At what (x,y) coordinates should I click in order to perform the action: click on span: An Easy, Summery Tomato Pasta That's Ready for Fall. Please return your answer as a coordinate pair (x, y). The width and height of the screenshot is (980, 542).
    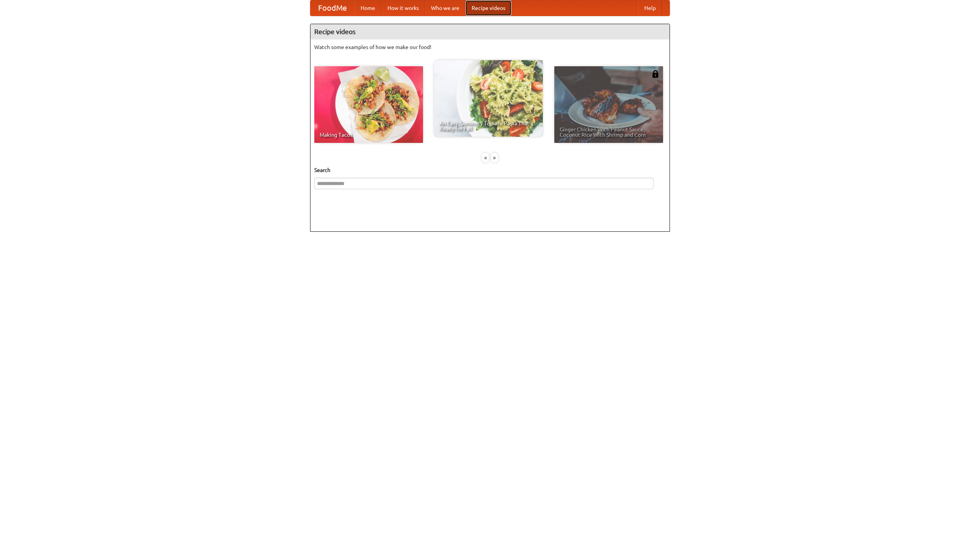
    Looking at the image, I should click on (489, 126).